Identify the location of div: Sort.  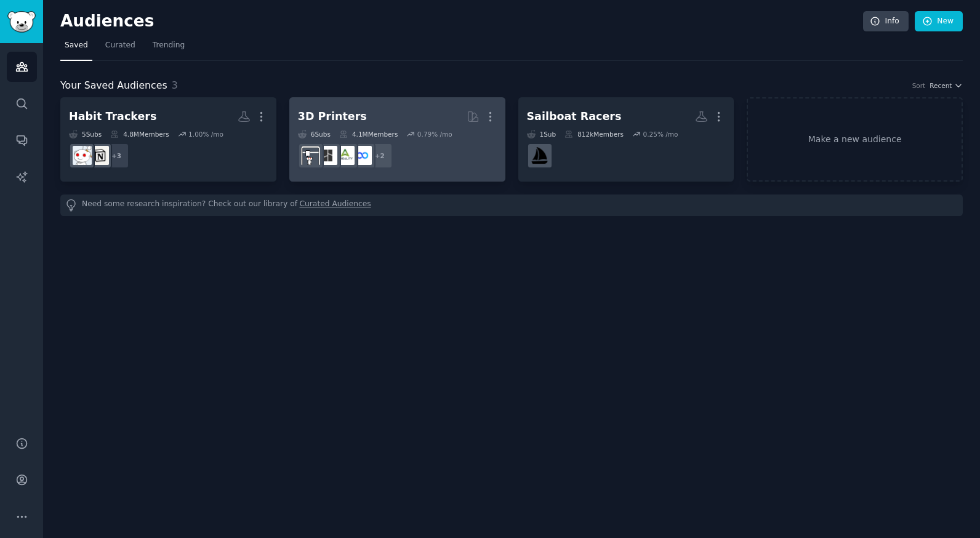
(919, 85).